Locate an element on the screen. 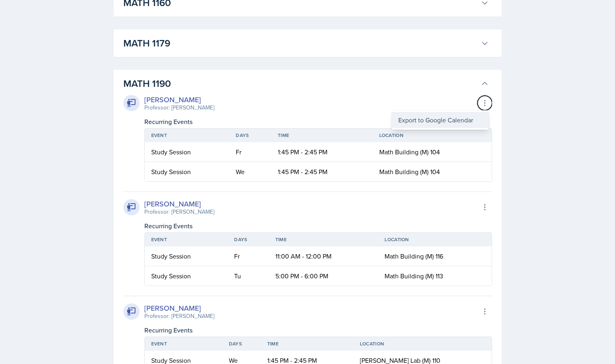 The image size is (615, 364). h3: MATH 1179 is located at coordinates (300, 43).